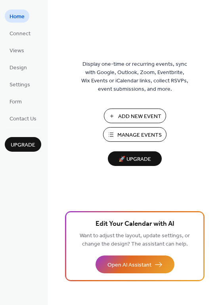 This screenshot has height=305, width=222. Describe the element at coordinates (20, 34) in the screenshot. I see `span: Connect` at that location.